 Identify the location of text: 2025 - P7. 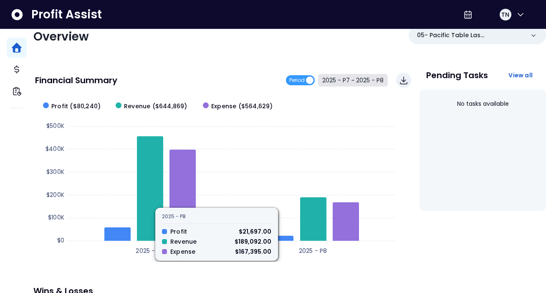
(150, 251).